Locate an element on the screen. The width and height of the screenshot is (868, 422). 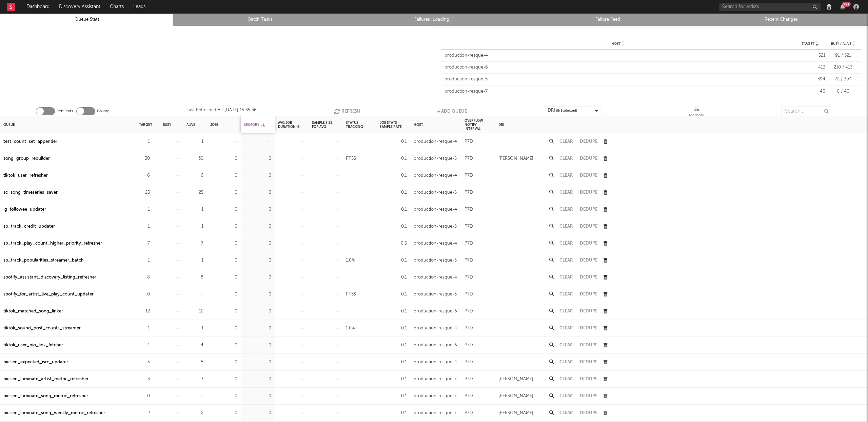
div: song_group_rebuilder is located at coordinates (27, 159).